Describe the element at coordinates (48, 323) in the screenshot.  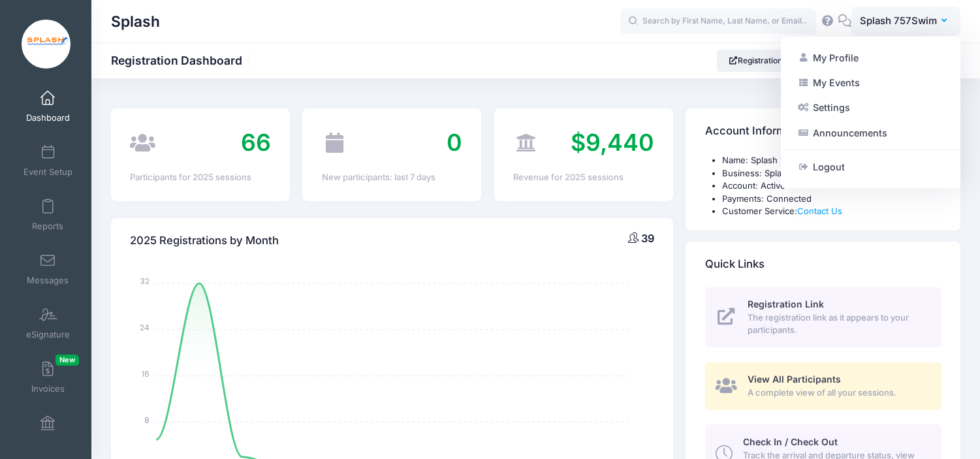
I see `a: eSignature` at that location.